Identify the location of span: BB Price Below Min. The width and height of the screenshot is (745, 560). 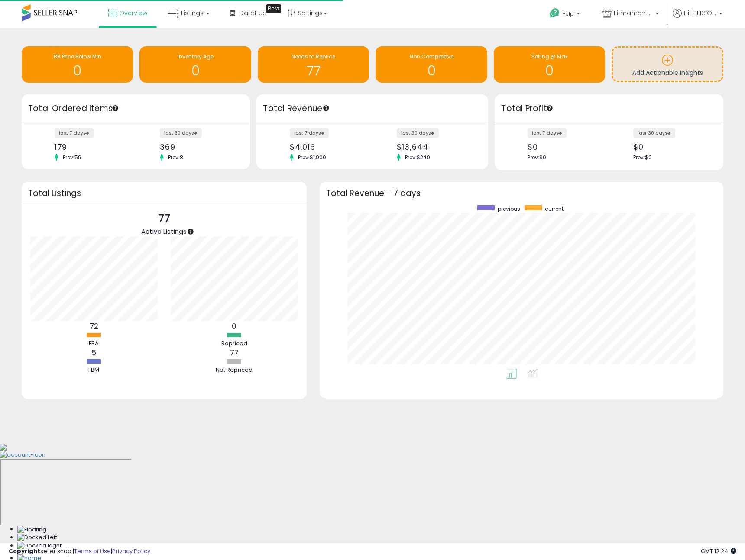
(77, 56).